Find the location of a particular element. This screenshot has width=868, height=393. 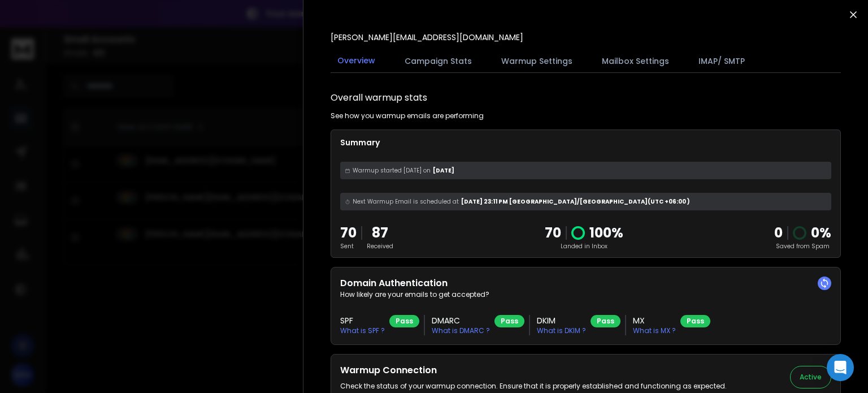

h2: Warmup Connection is located at coordinates (533, 371).